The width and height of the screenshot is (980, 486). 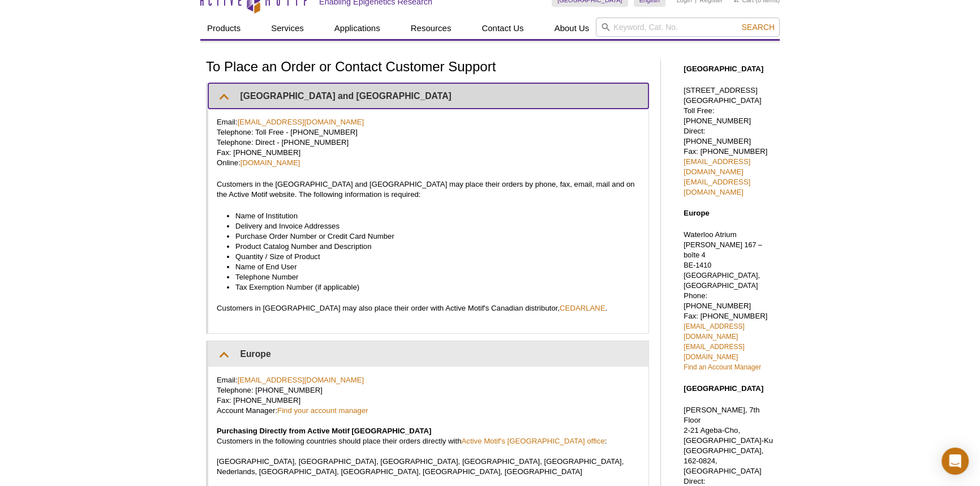 I want to click on li: Delivery and Invoice Addresses, so click(x=432, y=226).